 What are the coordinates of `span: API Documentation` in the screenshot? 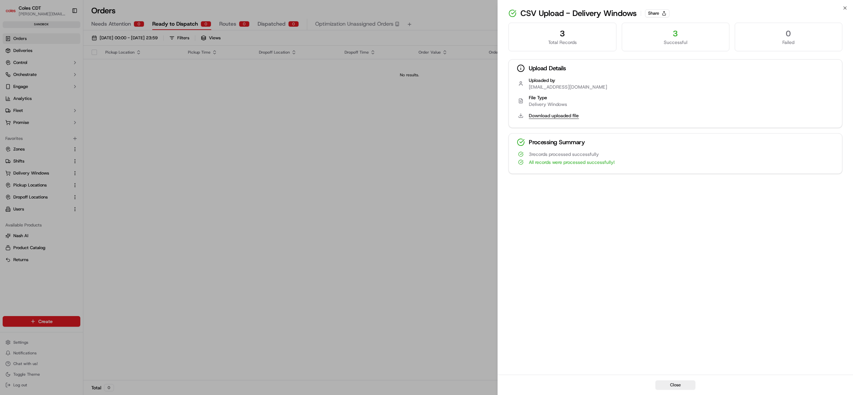 It's located at (85, 100).